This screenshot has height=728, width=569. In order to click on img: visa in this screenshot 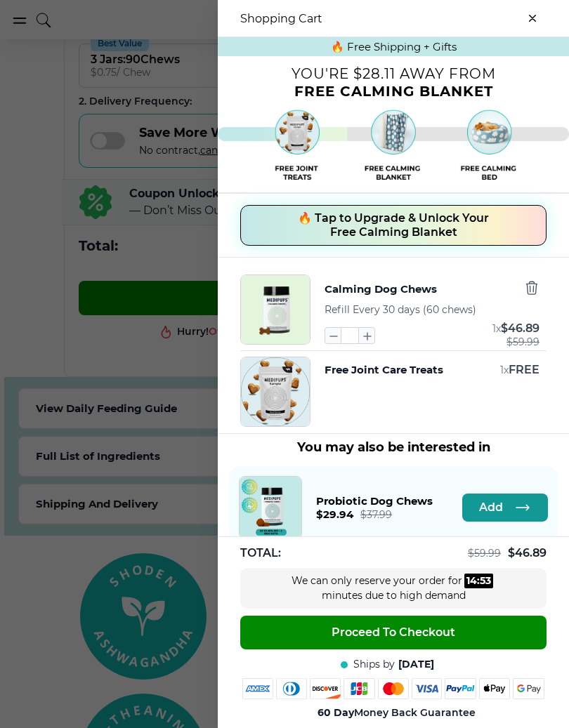, I will do `click(427, 688)`.